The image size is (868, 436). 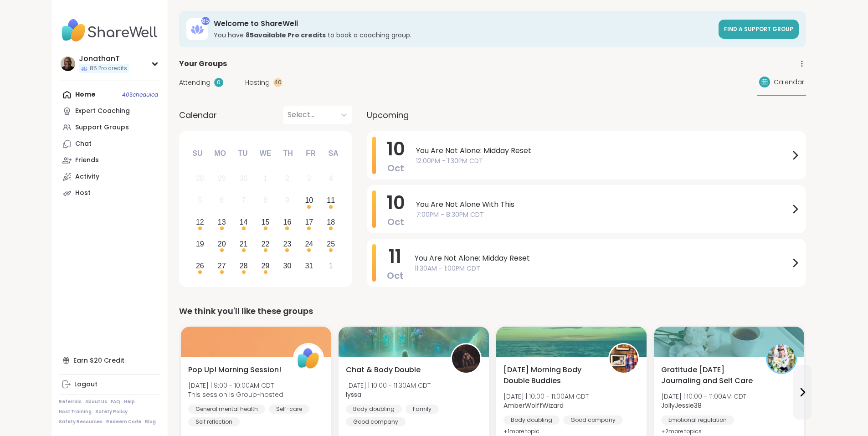 I want to click on div: 12, so click(x=200, y=222).